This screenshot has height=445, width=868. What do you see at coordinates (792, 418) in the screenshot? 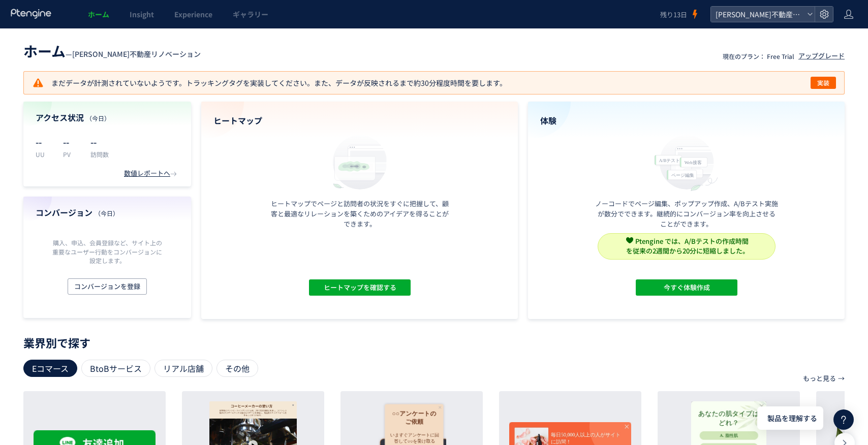
I see `span: 製品を理解する` at bounding box center [792, 418].